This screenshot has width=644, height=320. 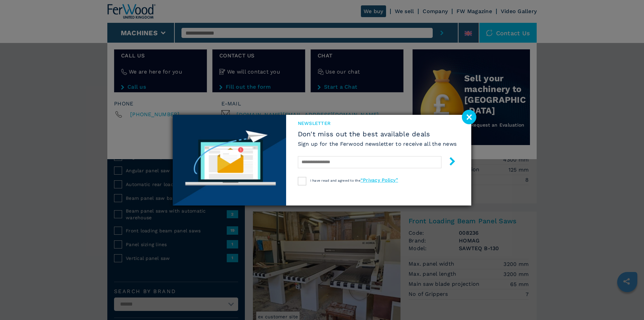 I want to click on span: newsletter, so click(x=377, y=123).